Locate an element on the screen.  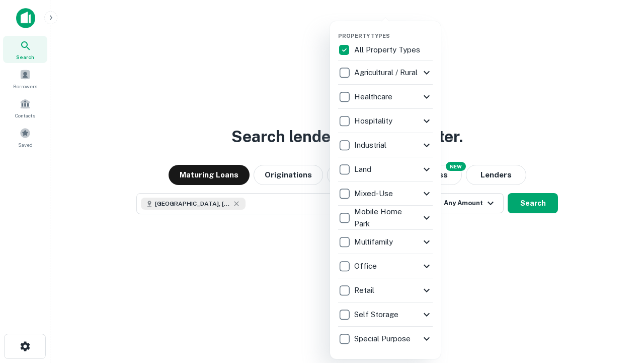
p: Special Purpose is located at coordinates (383, 338).